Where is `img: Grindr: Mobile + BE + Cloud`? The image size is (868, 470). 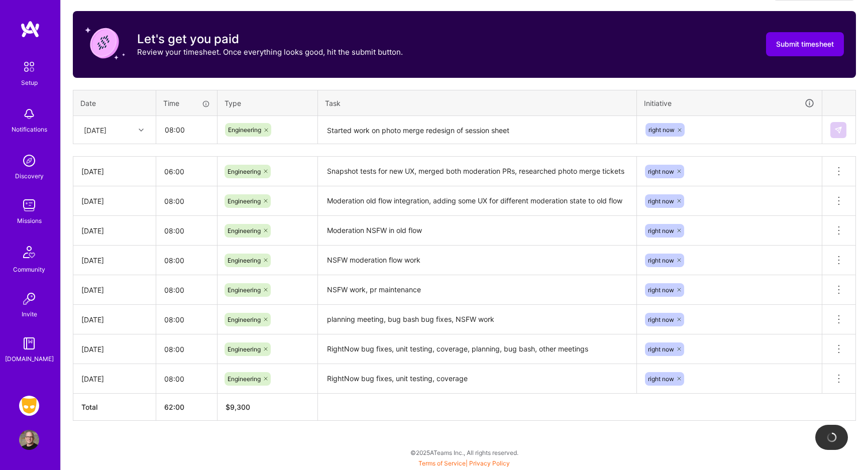 img: Grindr: Mobile + BE + Cloud is located at coordinates (29, 406).